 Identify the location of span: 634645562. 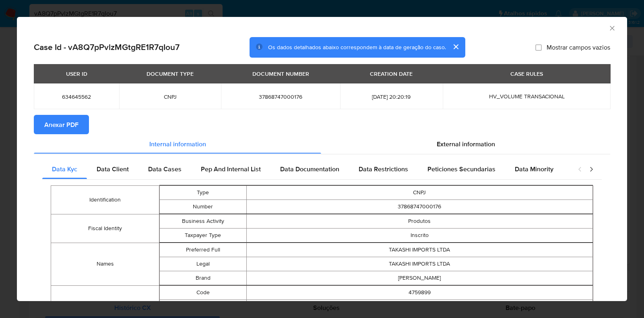
(77, 97).